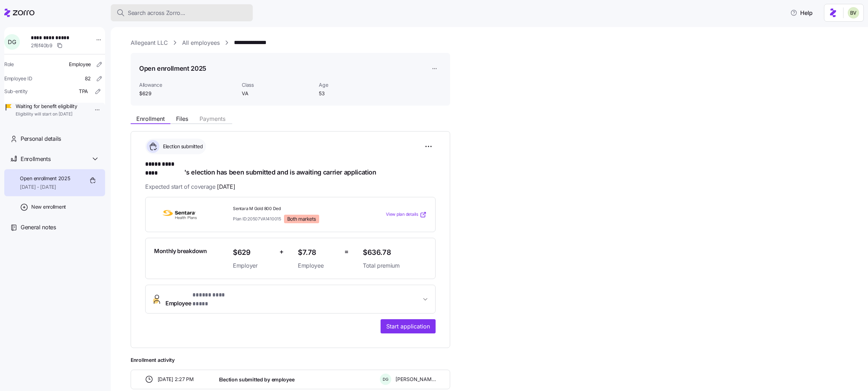 Image resolution: width=868 pixels, height=391 pixels. What do you see at coordinates (49, 207) in the screenshot?
I see `span: New enrollment` at bounding box center [49, 207].